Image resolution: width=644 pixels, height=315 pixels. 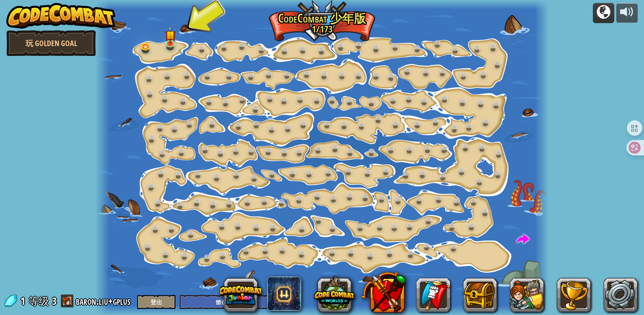 What do you see at coordinates (627, 12) in the screenshot?
I see `button: 音量调节` at bounding box center [627, 12].